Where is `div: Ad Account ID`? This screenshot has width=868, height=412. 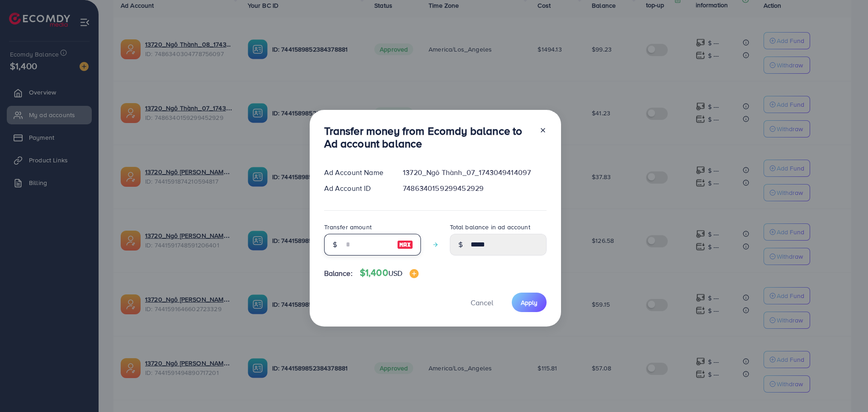
div: Ad Account ID is located at coordinates (356, 188).